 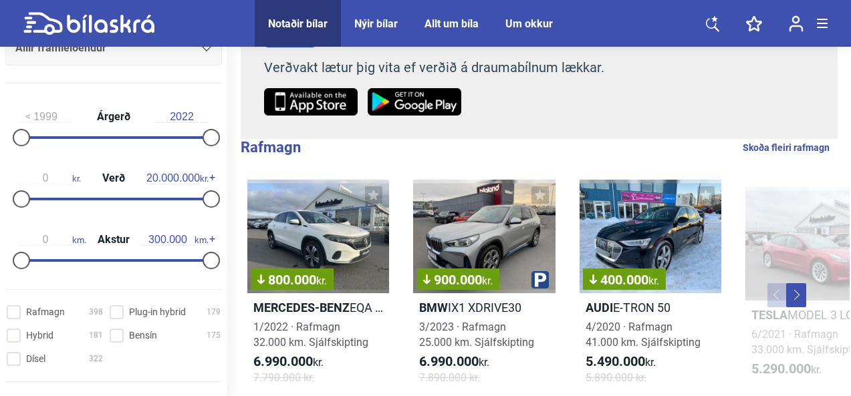 What do you see at coordinates (458, 280) in the screenshot?
I see `span: 900.000` at bounding box center [458, 280].